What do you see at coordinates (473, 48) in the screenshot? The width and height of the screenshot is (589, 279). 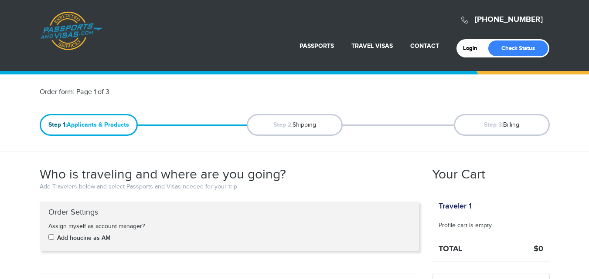 I see `a: Login` at bounding box center [473, 48].